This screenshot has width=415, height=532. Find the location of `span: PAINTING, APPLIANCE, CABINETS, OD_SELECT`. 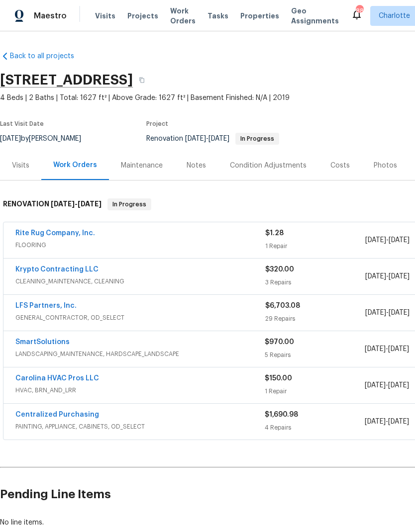

span: PAINTING, APPLIANCE, CABINETS, OD_SELECT is located at coordinates (140, 426).